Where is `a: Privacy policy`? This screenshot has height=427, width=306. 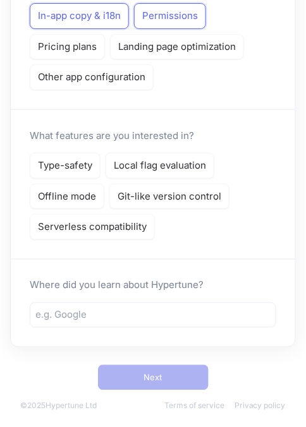
a: Privacy policy is located at coordinates (260, 406).